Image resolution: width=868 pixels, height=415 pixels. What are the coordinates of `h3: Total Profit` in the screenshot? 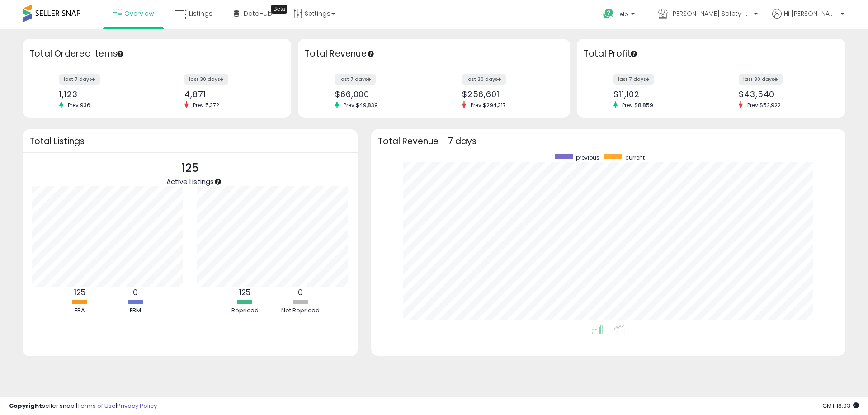 It's located at (712, 54).